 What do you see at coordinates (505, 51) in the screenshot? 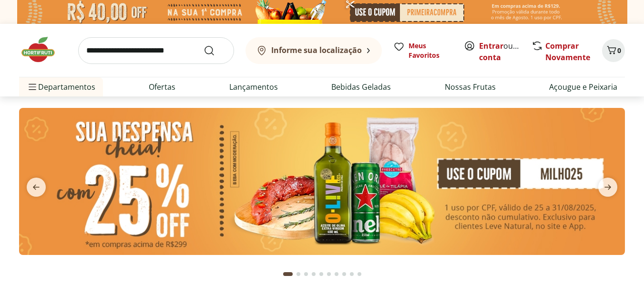
I see `a: Criar conta` at bounding box center [505, 51].